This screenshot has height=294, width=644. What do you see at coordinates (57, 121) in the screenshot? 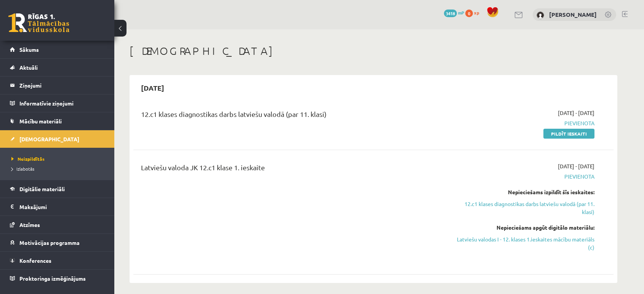
I see `a: Mācību materiāli` at bounding box center [57, 121].